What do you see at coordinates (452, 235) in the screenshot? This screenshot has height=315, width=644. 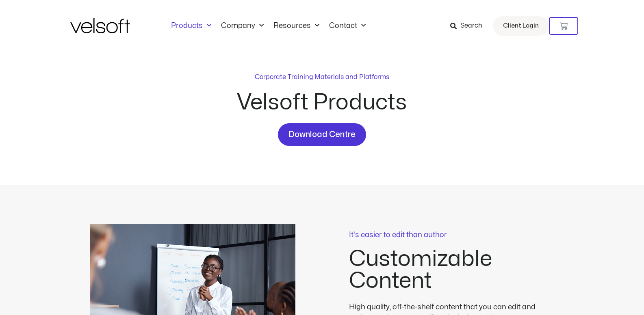 I see `p: It's easier to edit than author` at bounding box center [452, 235].